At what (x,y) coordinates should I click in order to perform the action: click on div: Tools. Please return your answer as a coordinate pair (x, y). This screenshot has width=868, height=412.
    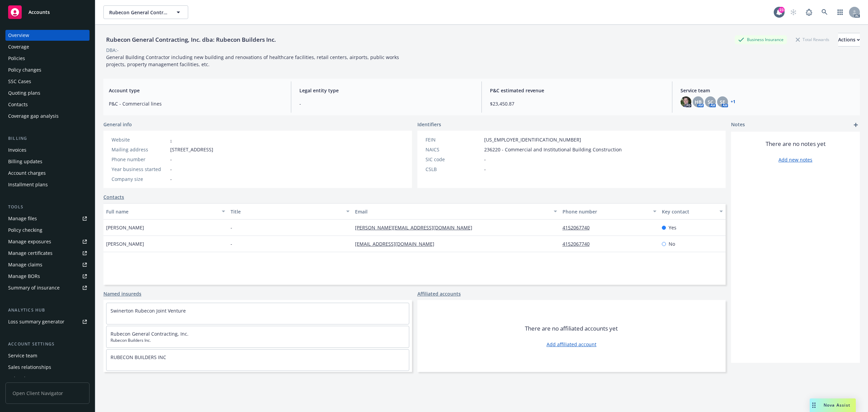
    Looking at the image, I should click on (47, 207).